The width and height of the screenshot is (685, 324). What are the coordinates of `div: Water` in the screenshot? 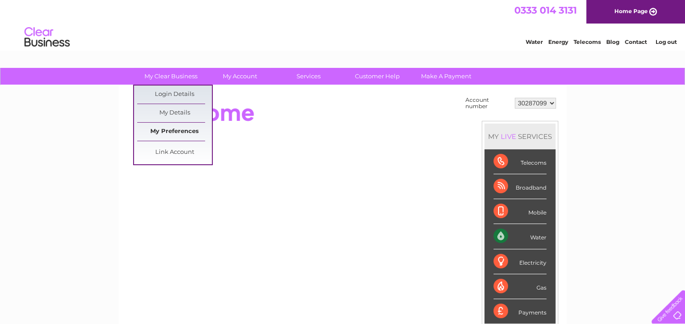 It's located at (520, 236).